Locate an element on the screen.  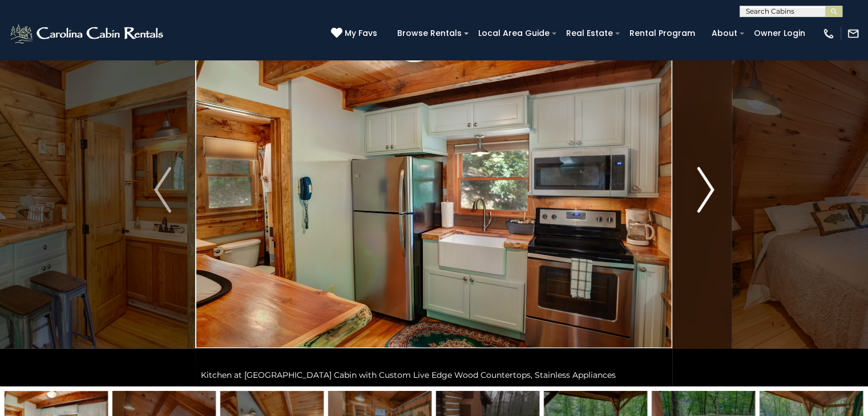
a: Local Area Guide is located at coordinates (514, 33).